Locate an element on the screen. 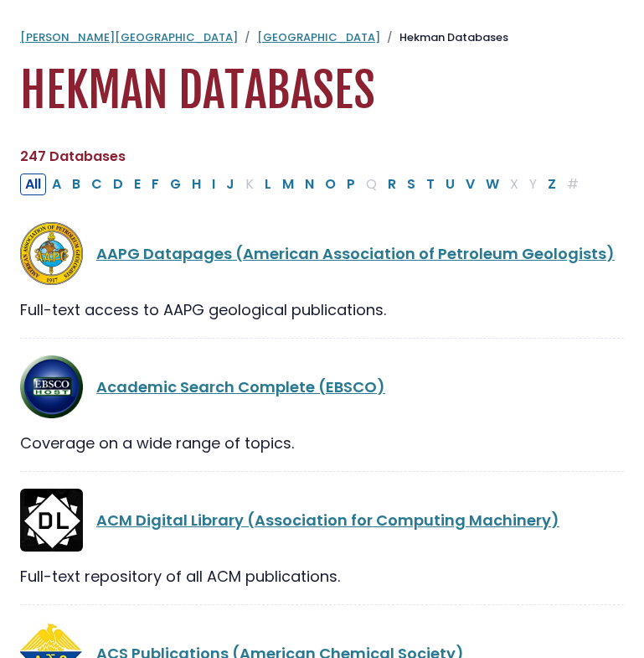 The image size is (644, 658). div: Full-text repository of all ACM publications. is located at coordinates (322, 576).